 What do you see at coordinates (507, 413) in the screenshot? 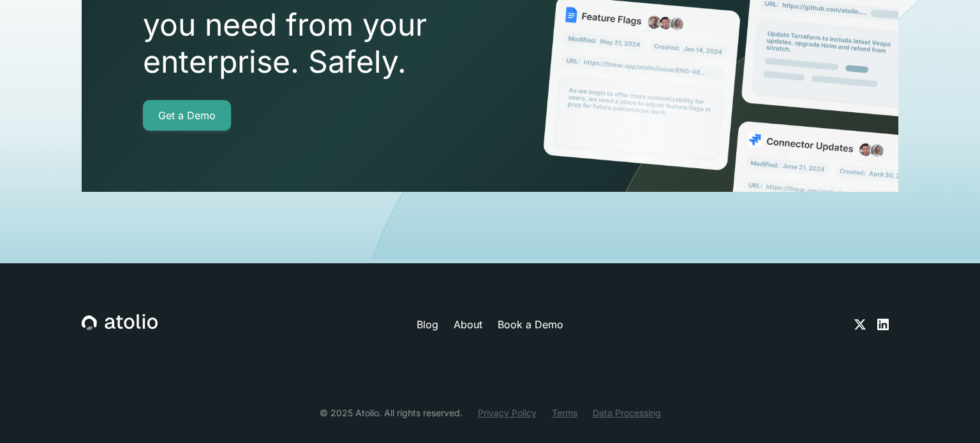
I see `a: Privacy Policy` at bounding box center [507, 413].